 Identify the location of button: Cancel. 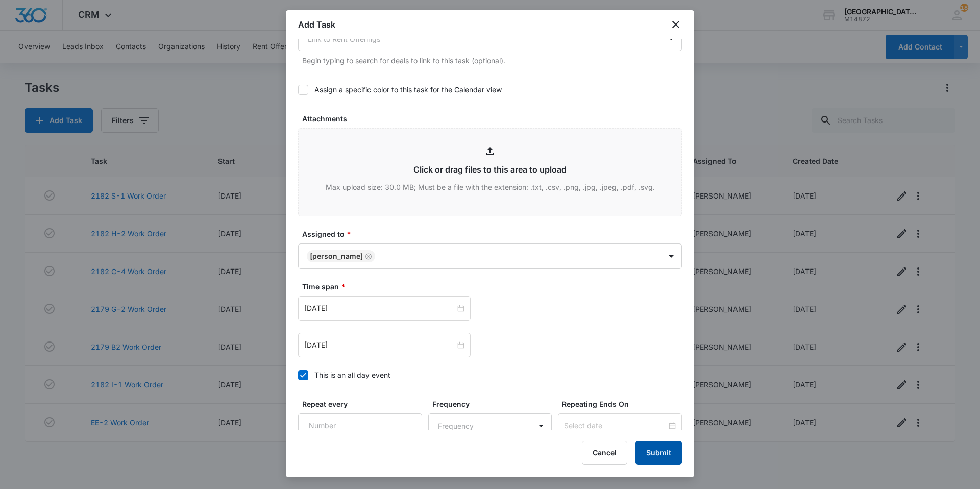
(604, 452).